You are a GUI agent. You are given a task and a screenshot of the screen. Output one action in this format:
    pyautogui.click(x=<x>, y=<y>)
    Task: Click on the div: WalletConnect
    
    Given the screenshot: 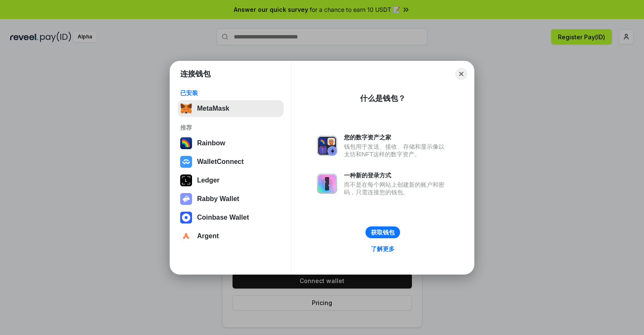 What is the action you would take?
    pyautogui.click(x=220, y=162)
    